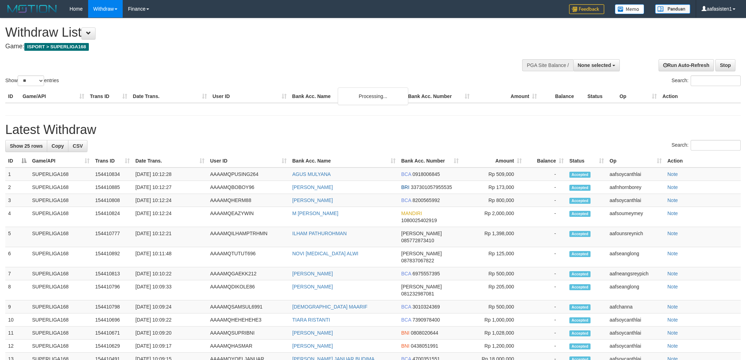  What do you see at coordinates (418, 261) in the screenshot?
I see `span: Copy 087837067822 to clipboard` at bounding box center [418, 261].